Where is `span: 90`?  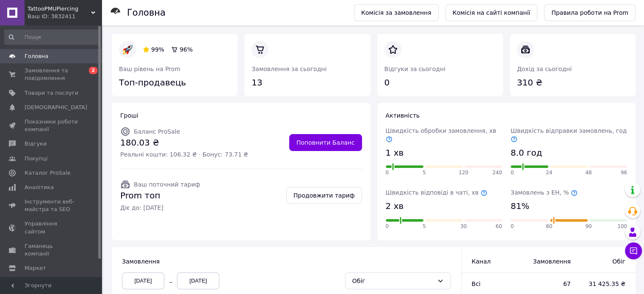 span: 90 is located at coordinates (588, 226).